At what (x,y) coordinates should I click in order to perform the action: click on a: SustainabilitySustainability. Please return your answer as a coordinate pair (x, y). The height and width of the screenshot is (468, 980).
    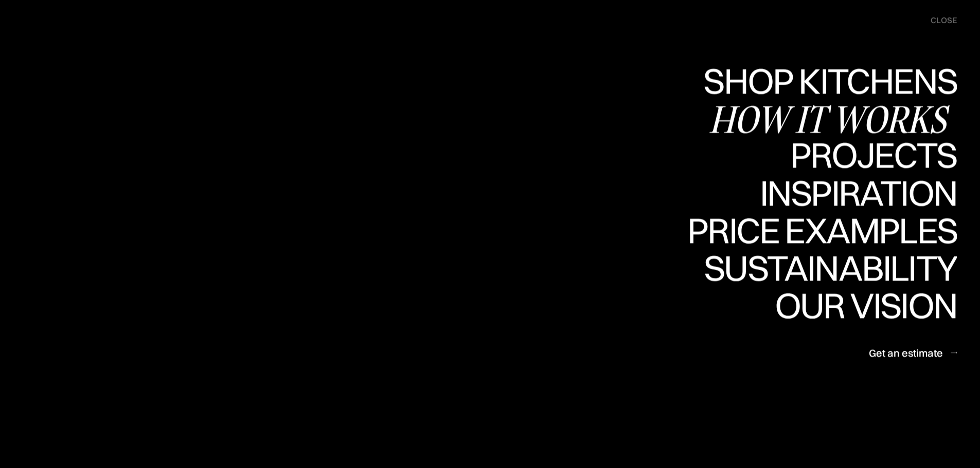
    Looking at the image, I should click on (826, 268).